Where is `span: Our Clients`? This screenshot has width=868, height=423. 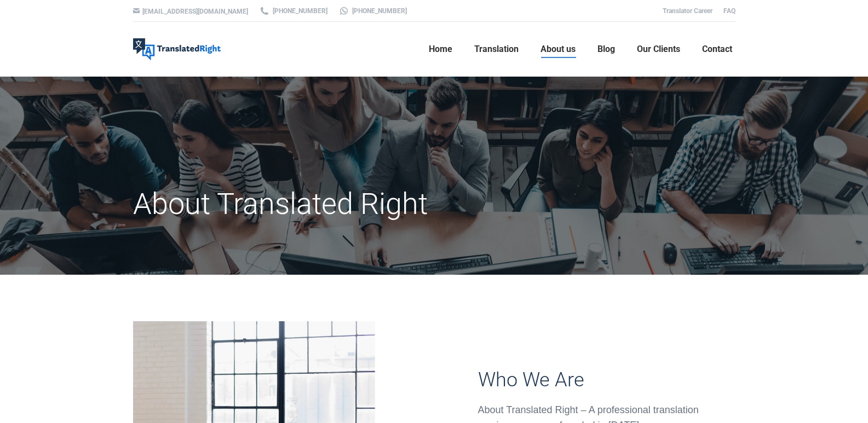 span: Our Clients is located at coordinates (658, 49).